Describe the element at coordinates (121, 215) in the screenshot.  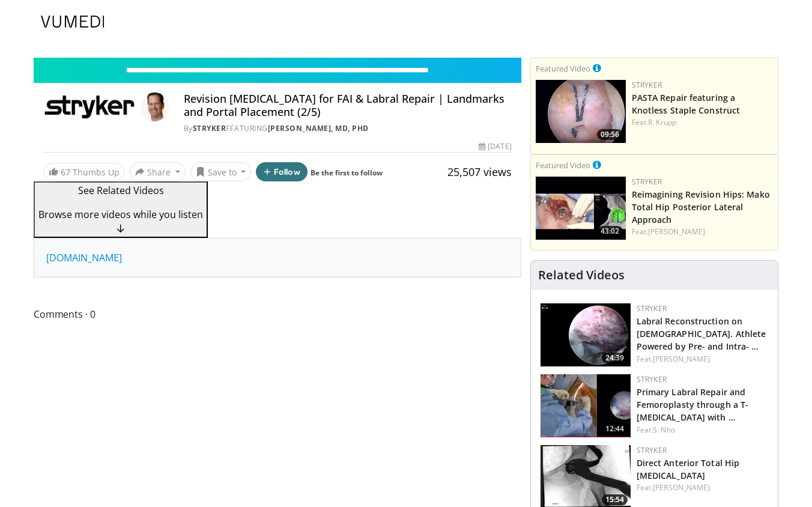
I see `span: Browse more videos while you listen` at that location.